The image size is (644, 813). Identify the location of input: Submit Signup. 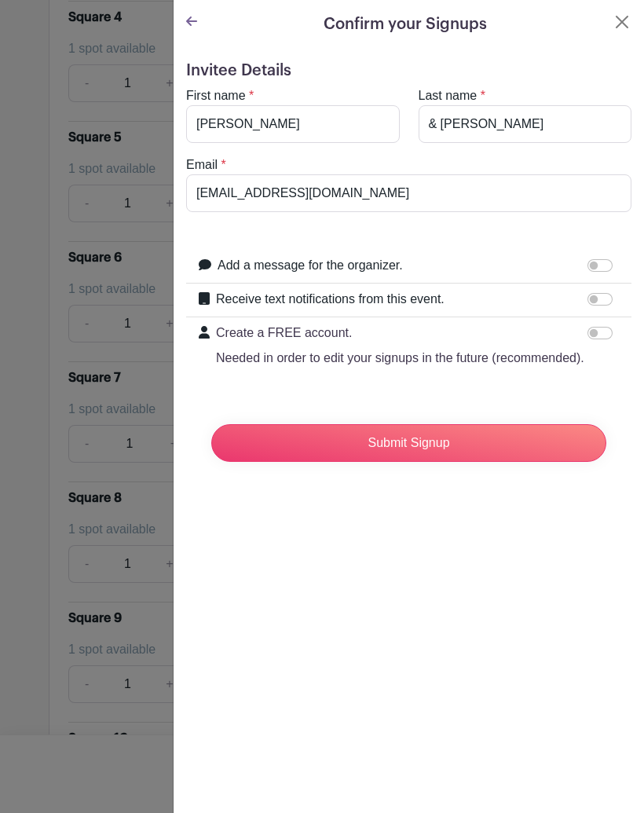
(409, 443).